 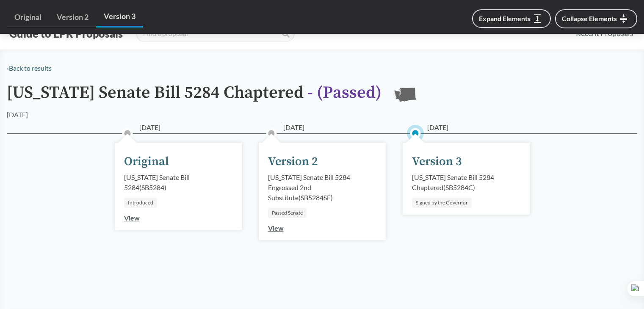 I want to click on div: Version 3, so click(x=437, y=162).